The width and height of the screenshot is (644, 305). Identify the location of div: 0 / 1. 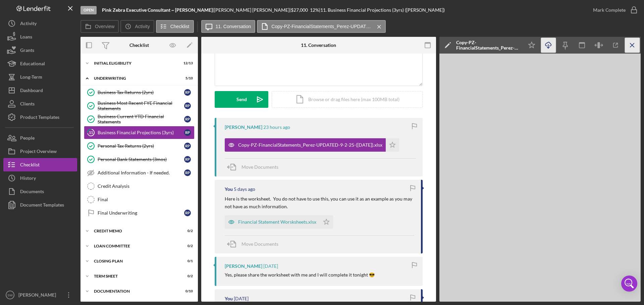
(187, 261).